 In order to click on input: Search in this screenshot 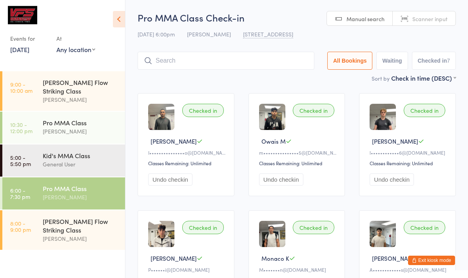, I will do `click(226, 61)`.